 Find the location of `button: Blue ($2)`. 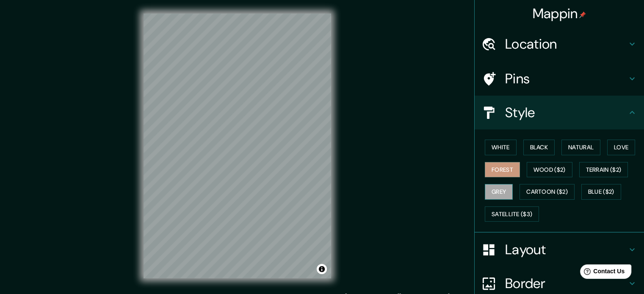

button: Blue ($2) is located at coordinates (601, 192).